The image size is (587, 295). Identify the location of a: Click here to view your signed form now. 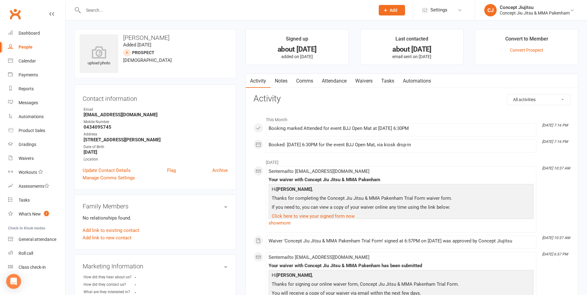
(313, 216).